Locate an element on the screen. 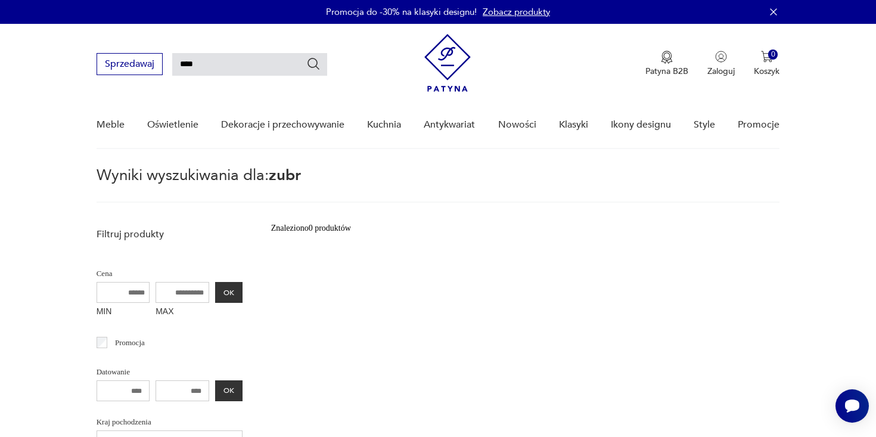 The image size is (876, 437). a: Zobacz produkty is located at coordinates (516, 12).